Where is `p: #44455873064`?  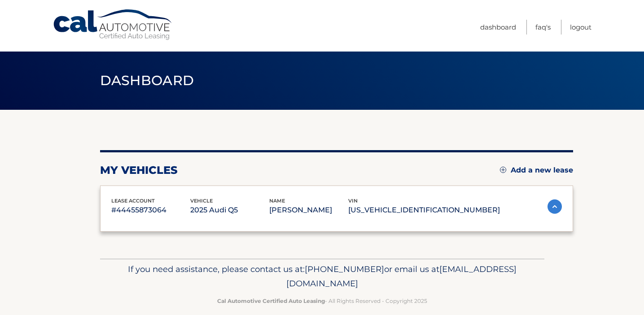
p: #44455873064 is located at coordinates (151, 210).